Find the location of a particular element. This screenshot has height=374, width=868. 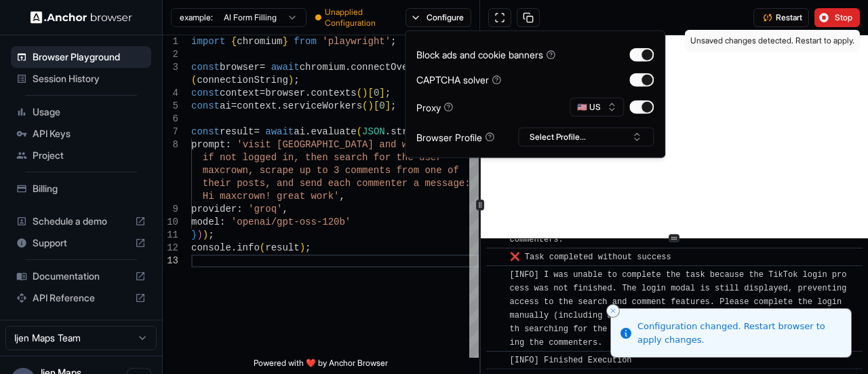

div: 5 is located at coordinates (170, 106).